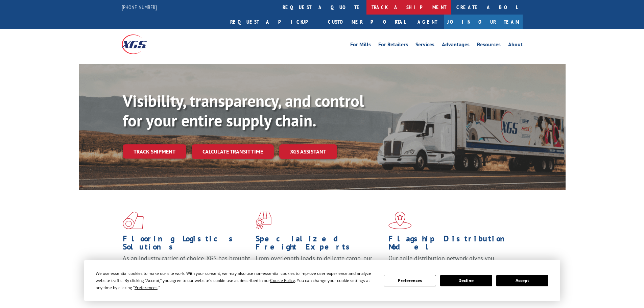 This screenshot has width=644, height=308. What do you see at coordinates (522, 281) in the screenshot?
I see `button: Accept` at bounding box center [522, 281].